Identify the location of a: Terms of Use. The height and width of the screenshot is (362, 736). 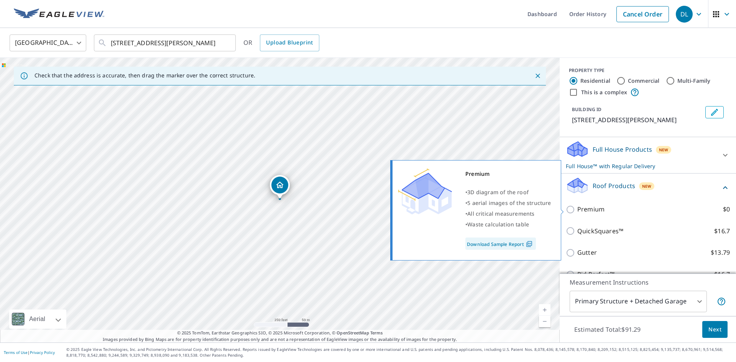
(16, 353).